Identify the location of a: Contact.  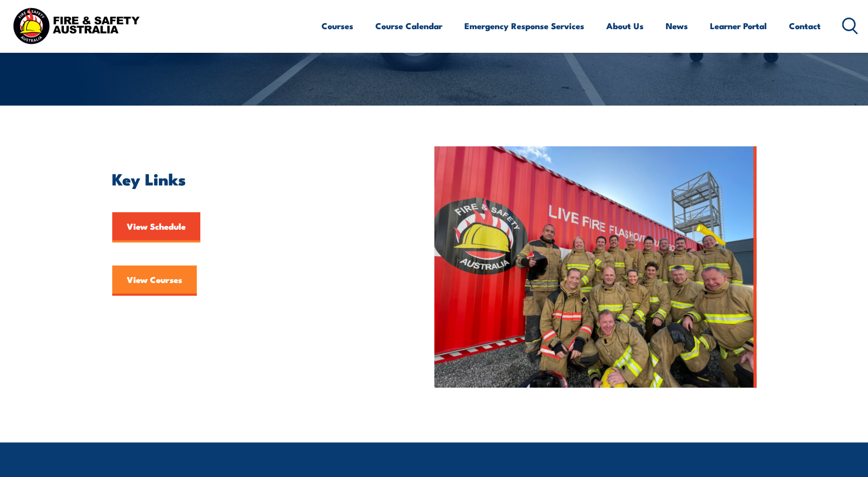
(805, 26).